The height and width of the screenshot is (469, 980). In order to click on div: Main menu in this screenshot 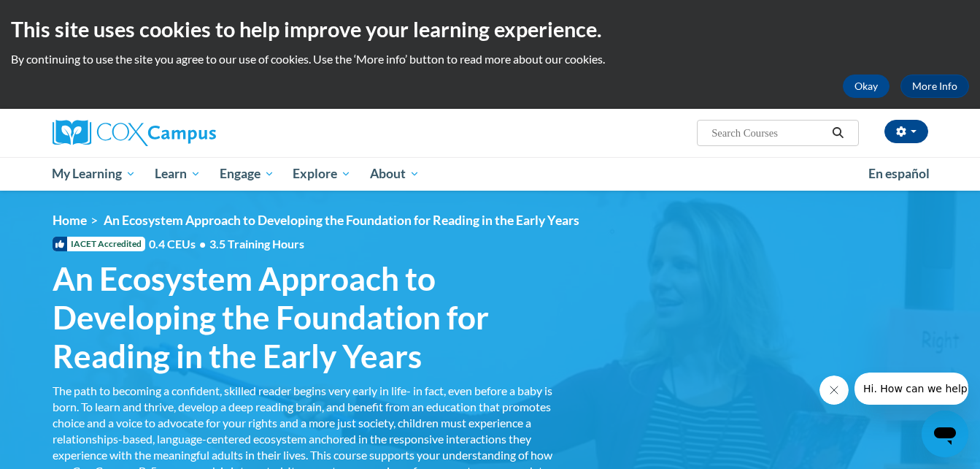, I will do `click(491, 174)`.